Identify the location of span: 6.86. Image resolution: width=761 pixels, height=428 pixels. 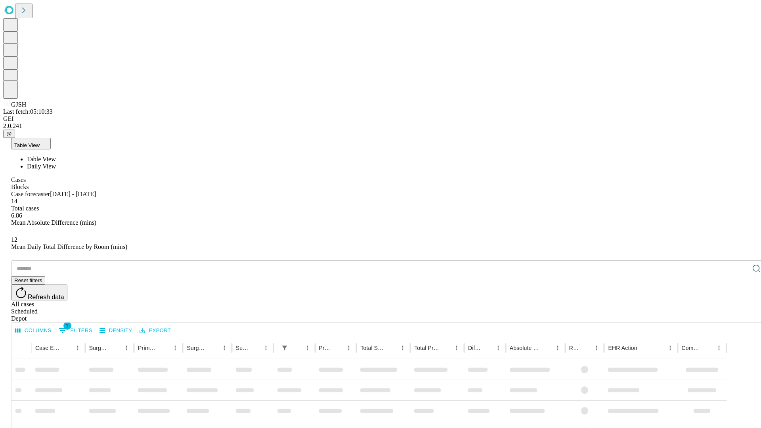
(17, 215).